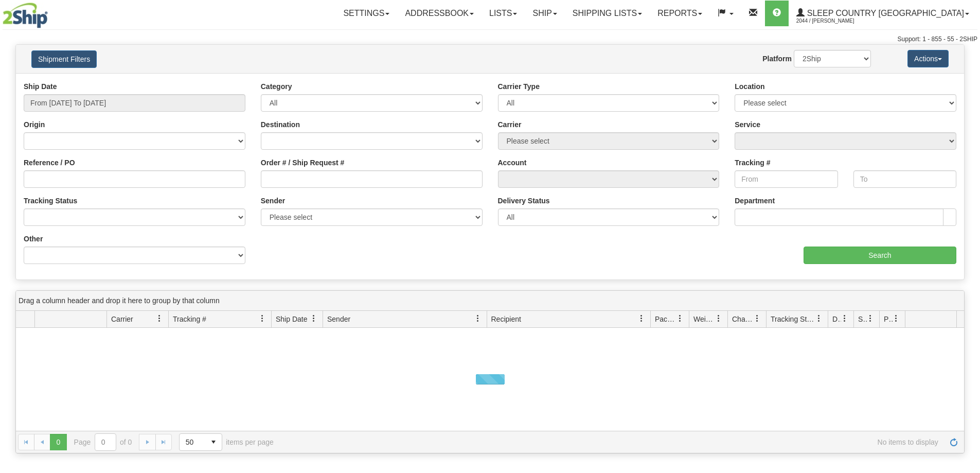 The image size is (980, 473). Describe the element at coordinates (743, 319) in the screenshot. I see `span: Charge` at that location.